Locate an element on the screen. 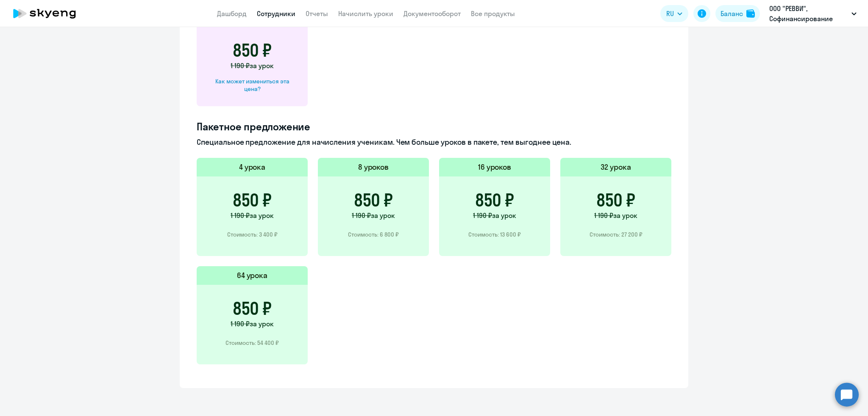 The image size is (868, 416). a: Сотрудники is located at coordinates (276, 13).